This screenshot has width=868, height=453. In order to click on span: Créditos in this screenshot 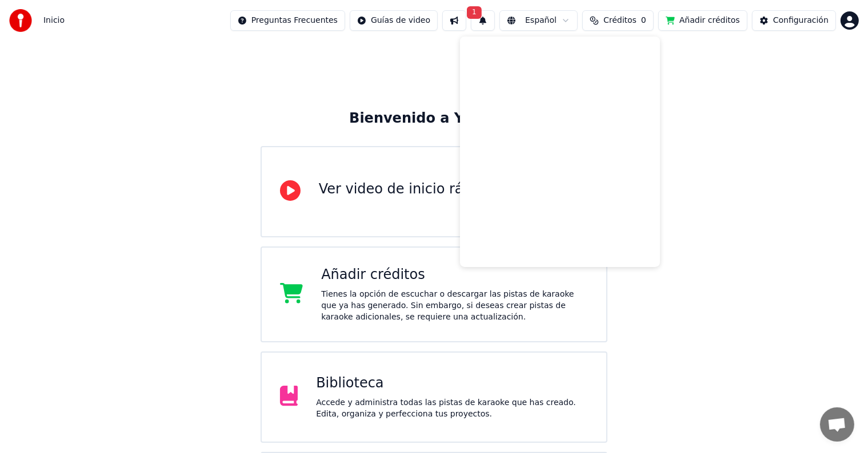, I will do `click(620, 20)`.